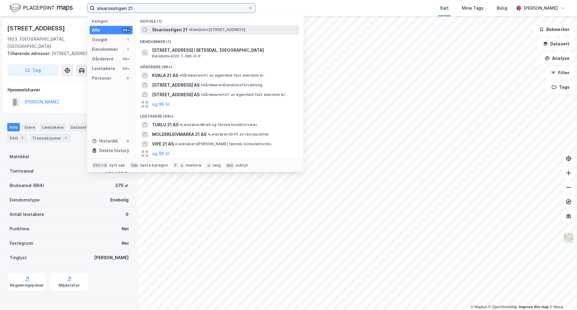 The width and height of the screenshot is (577, 310). What do you see at coordinates (19, 157) in the screenshot?
I see `div: Matrikkel` at bounding box center [19, 157].